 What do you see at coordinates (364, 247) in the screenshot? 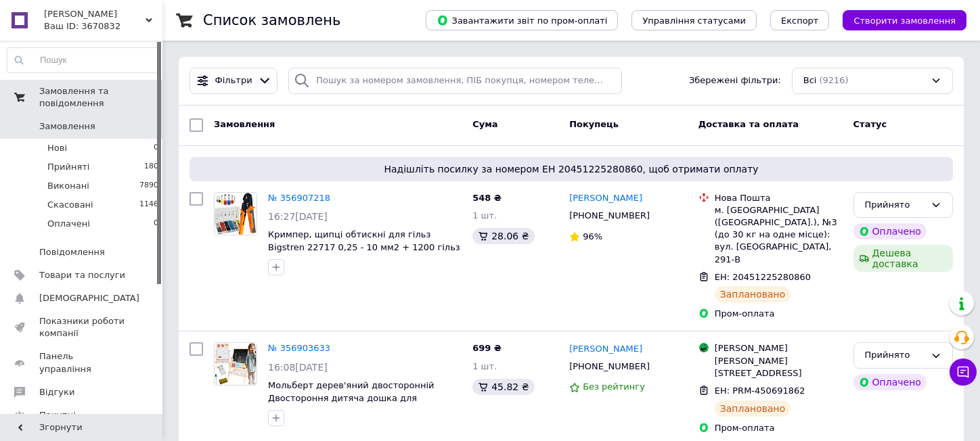
I see `a: Кримпер, щипці обтискні для гільз Bigstren 22717 0,25 - 10 мм2 + 1200 гільз в органайзері` at bounding box center [364, 247].